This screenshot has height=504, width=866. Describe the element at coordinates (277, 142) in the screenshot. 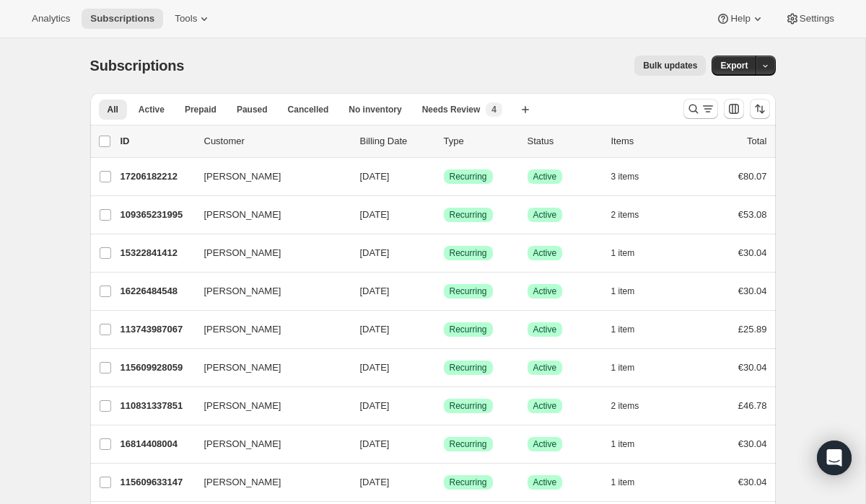

I see `p: Customer` at that location.